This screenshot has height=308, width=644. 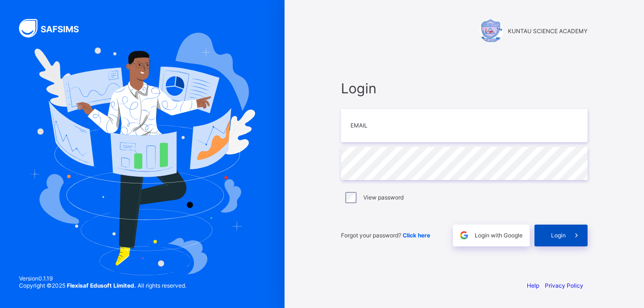 What do you see at coordinates (142, 154) in the screenshot?
I see `img: Hero Image` at bounding box center [142, 154].